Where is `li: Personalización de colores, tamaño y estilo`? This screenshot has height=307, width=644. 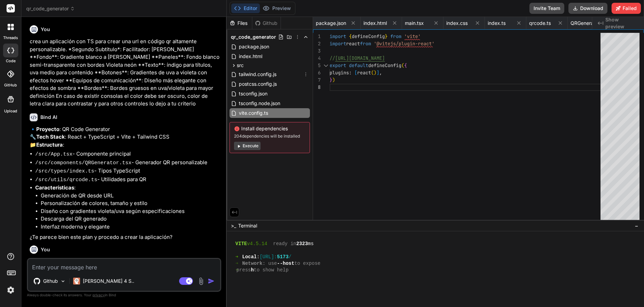 li: Personalización de colores, tamaño y estilo is located at coordinates (130, 203).